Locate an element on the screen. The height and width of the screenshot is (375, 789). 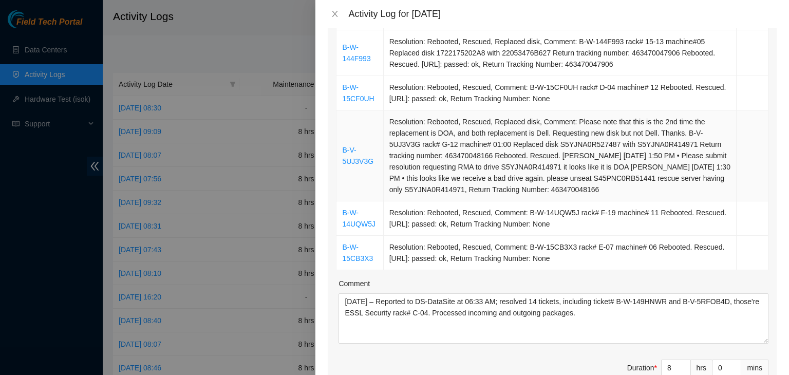
a: B-W-15CF0UH is located at coordinates (358, 93).